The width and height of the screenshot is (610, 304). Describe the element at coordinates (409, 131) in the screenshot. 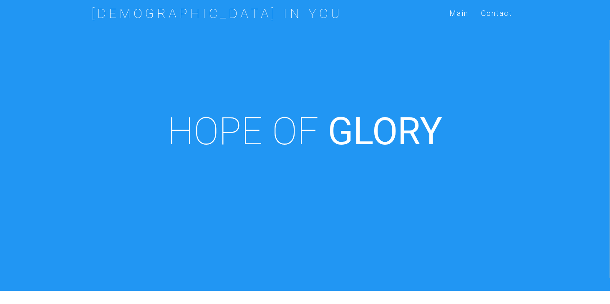

I see `i: R` at that location.